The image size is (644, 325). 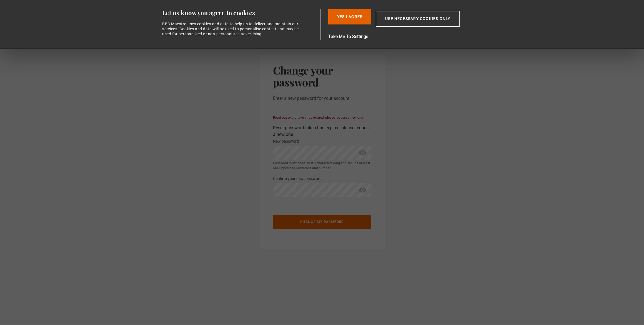 I want to click on label: New password, so click(x=285, y=141).